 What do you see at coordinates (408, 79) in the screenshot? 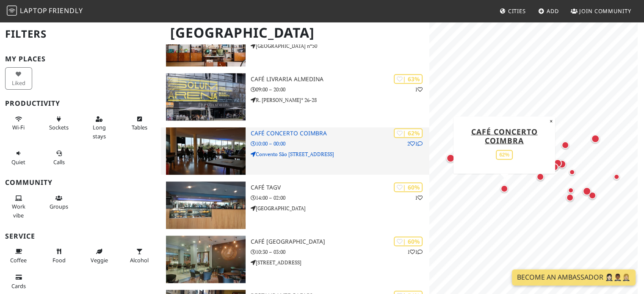
I see `div: | 63%` at bounding box center [408, 79].